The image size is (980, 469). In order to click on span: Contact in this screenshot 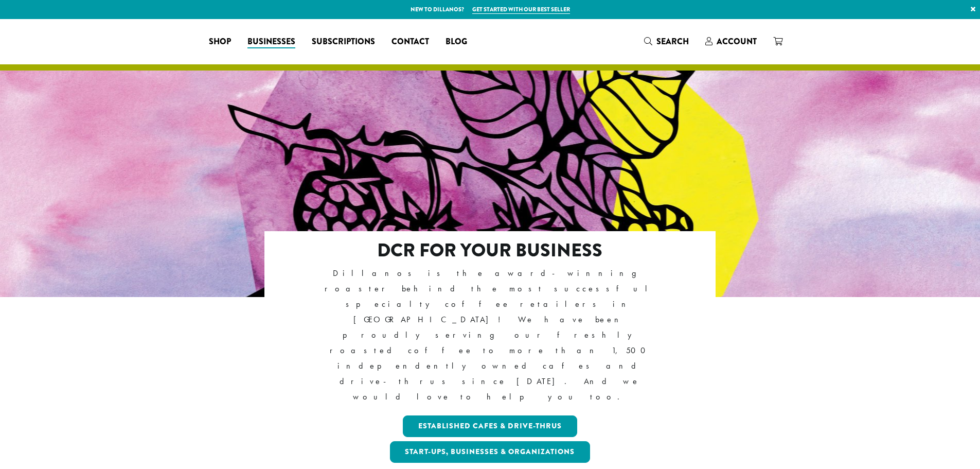, I will do `click(410, 41)`.